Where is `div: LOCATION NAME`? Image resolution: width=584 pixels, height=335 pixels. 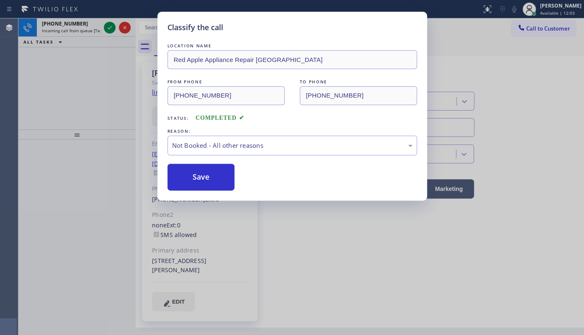
div: LOCATION NAME is located at coordinates (292, 46).